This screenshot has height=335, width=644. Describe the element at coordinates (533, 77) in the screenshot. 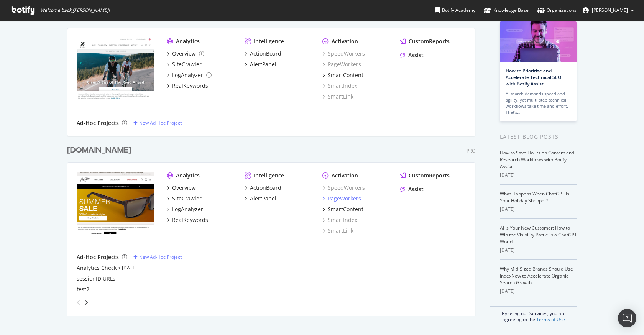

I see `a: How to Prioritize and Accelerate Technical SEO with Botify Assist` at that location.